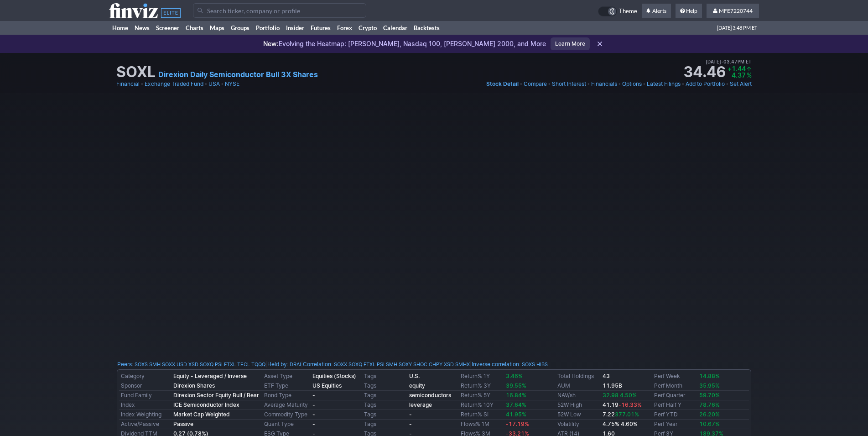  Describe the element at coordinates (395, 28) in the screenshot. I see `a: Calendar` at that location.